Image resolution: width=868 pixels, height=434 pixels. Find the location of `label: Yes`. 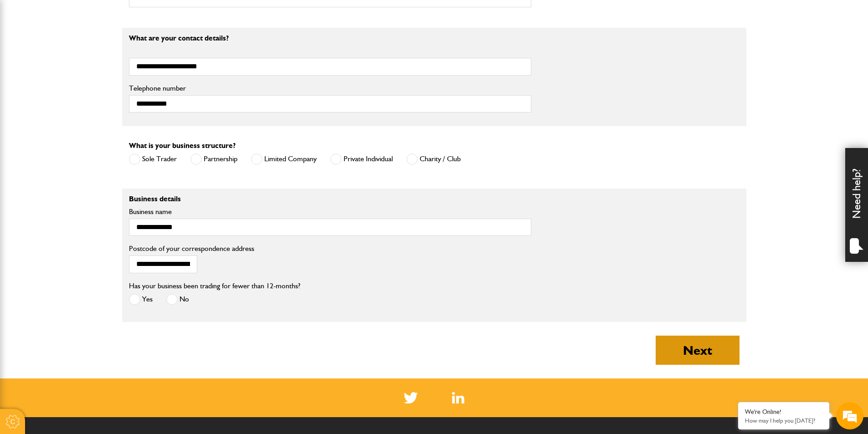

label: Yes is located at coordinates (141, 299).